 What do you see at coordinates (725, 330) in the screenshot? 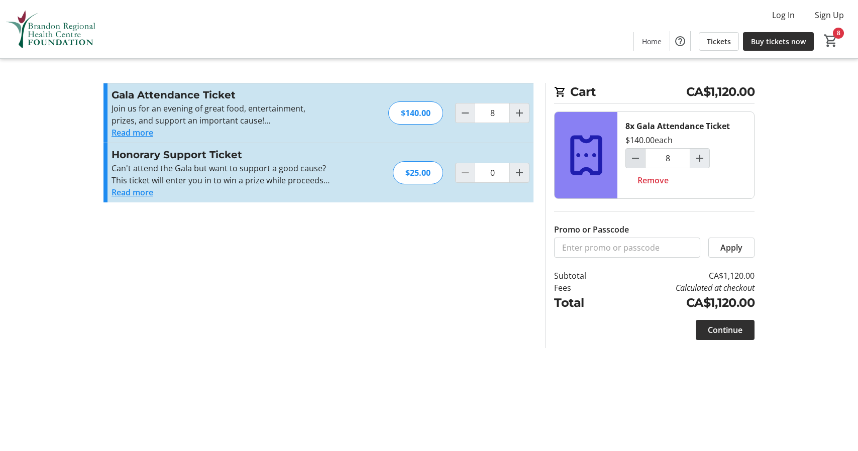
I see `span: Continue` at bounding box center [725, 330].